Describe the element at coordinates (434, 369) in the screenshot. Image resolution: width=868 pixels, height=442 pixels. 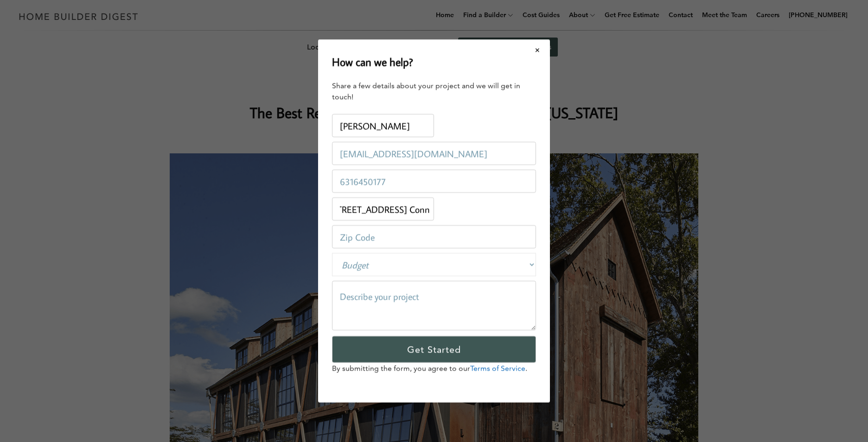
I see `p: By submitting the form, you agree to our .` at that location.